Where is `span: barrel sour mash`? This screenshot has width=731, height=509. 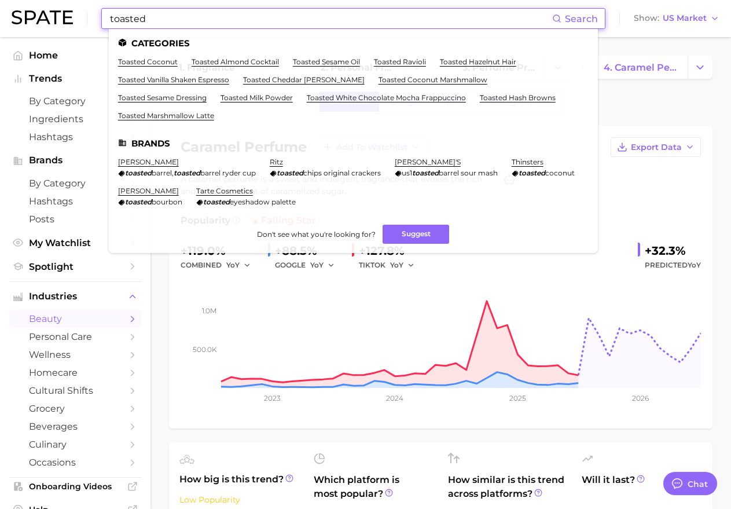
span: barrel sour mash is located at coordinates (468, 173).